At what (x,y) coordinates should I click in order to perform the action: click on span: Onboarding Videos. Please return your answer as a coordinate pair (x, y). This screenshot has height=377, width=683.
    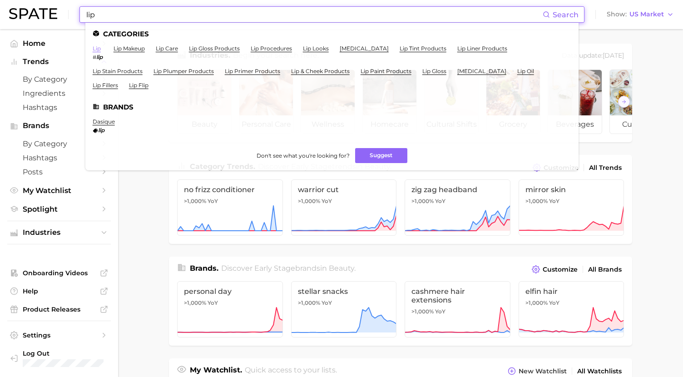
    Looking at the image, I should click on (59, 273).